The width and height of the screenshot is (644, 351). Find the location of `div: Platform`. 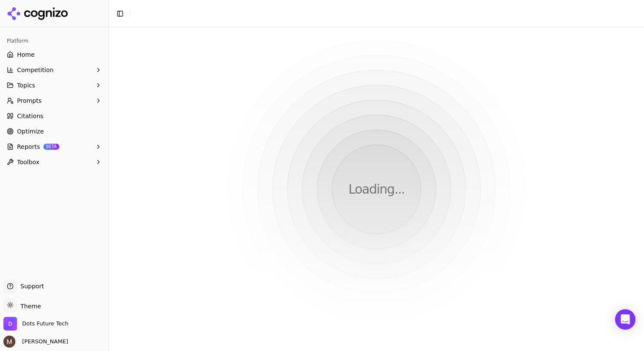

div: Platform is located at coordinates (54, 41).